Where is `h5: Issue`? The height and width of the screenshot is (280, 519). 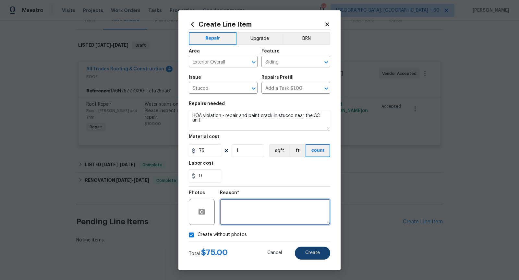 h5: Issue is located at coordinates (195, 78).